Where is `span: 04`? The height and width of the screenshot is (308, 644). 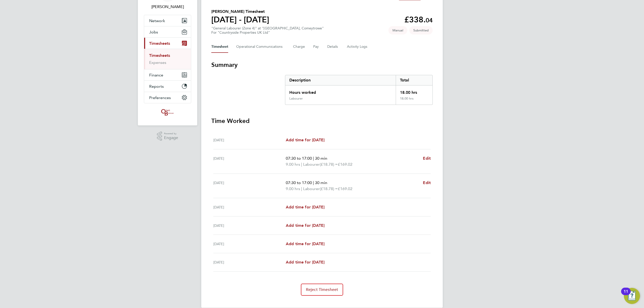 span: 04 is located at coordinates (429, 20).